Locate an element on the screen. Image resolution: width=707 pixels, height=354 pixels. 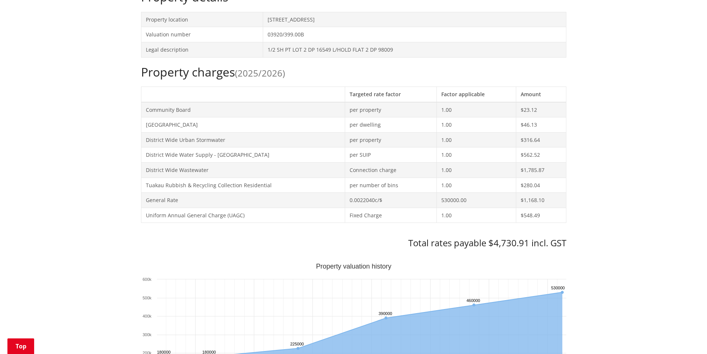
text: 390000 is located at coordinates (385, 313).